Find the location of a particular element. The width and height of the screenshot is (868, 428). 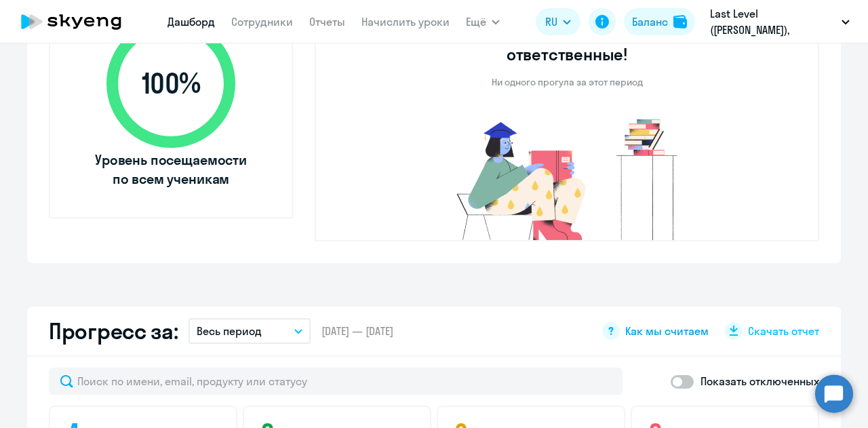

a: Отчеты is located at coordinates (327, 22).